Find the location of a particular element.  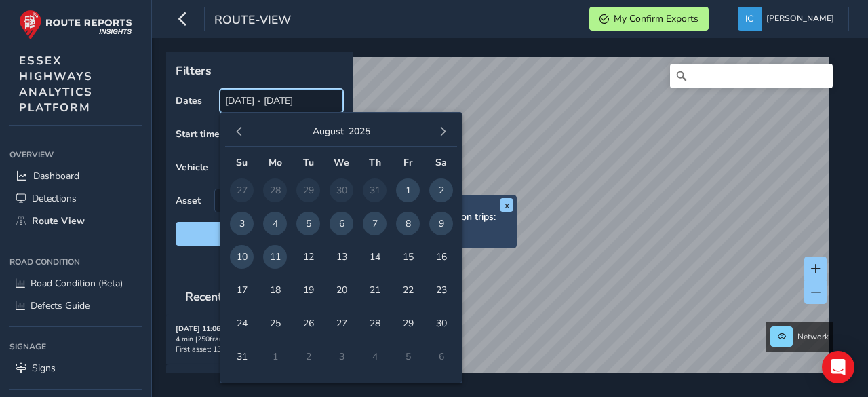

span: Signs is located at coordinates (44, 368).